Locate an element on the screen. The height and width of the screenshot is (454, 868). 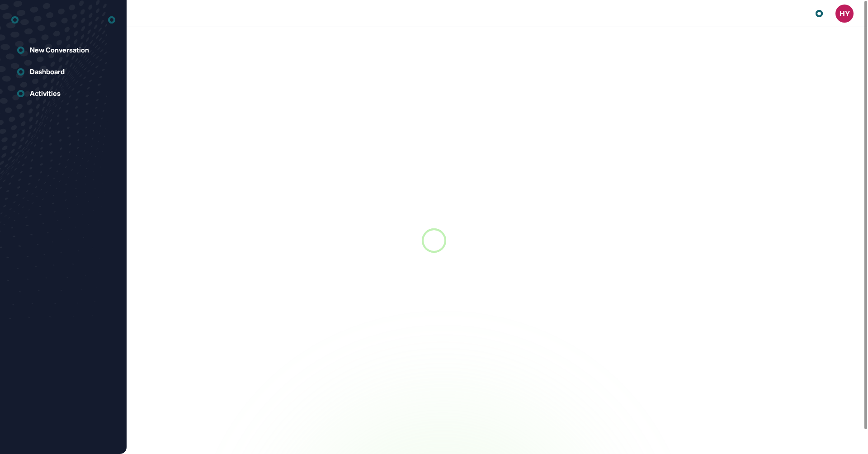
div: HY is located at coordinates (844, 13).